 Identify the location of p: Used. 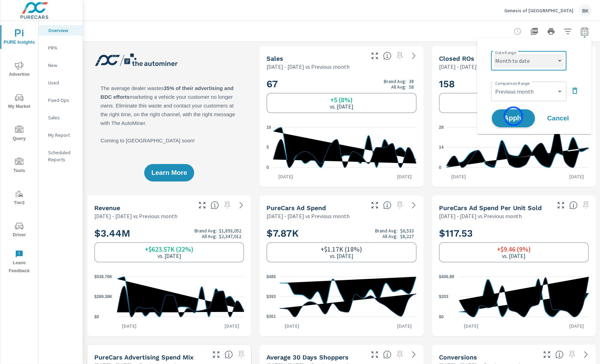
(63, 83).